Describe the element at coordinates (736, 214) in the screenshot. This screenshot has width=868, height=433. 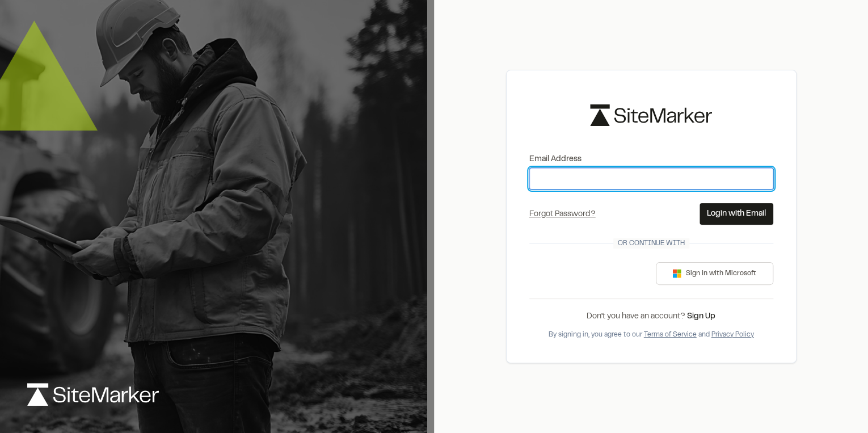
I see `button: Login with Email` at that location.